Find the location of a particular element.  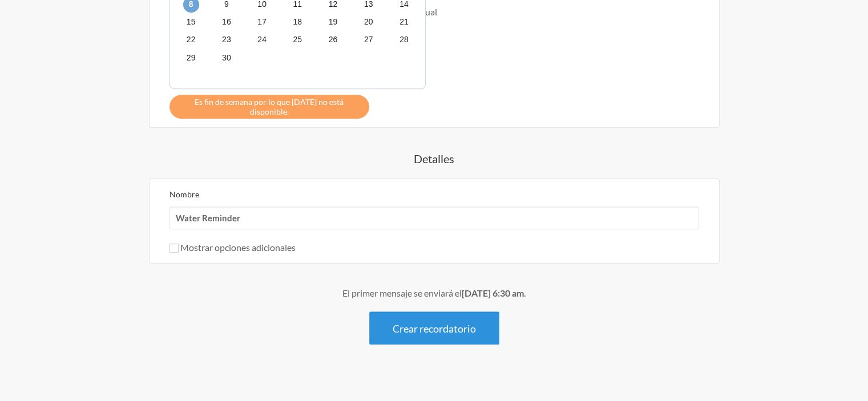

span: miércoles, 29 de octubre de 2025 is located at coordinates (191, 58).